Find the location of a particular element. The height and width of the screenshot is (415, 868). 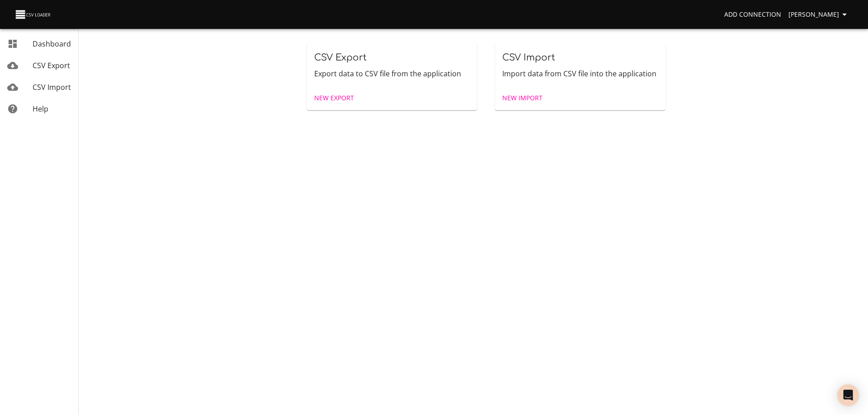

img: CSV Loader is located at coordinates (33, 15).